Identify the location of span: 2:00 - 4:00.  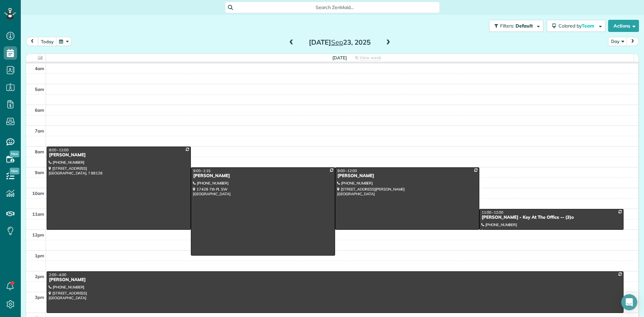
(57, 274).